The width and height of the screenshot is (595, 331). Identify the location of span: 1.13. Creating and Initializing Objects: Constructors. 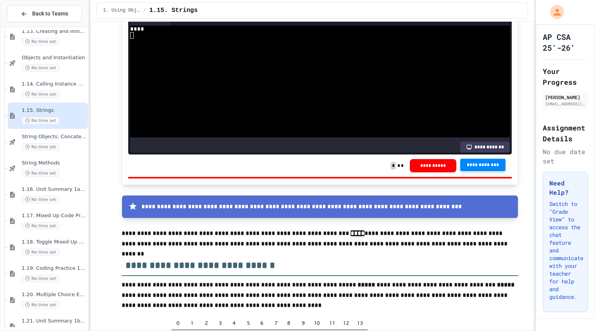
(54, 31).